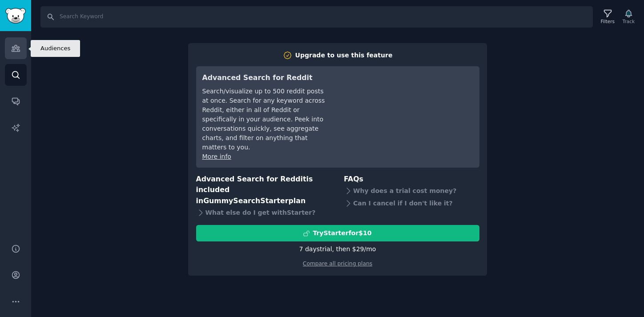 This screenshot has height=317, width=644. I want to click on div: 7 days trial, then $ 29 /mo, so click(337, 249).